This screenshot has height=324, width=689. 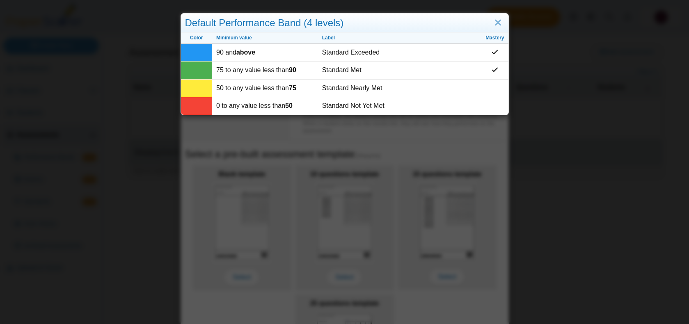 I want to click on td: 90 and, so click(x=265, y=53).